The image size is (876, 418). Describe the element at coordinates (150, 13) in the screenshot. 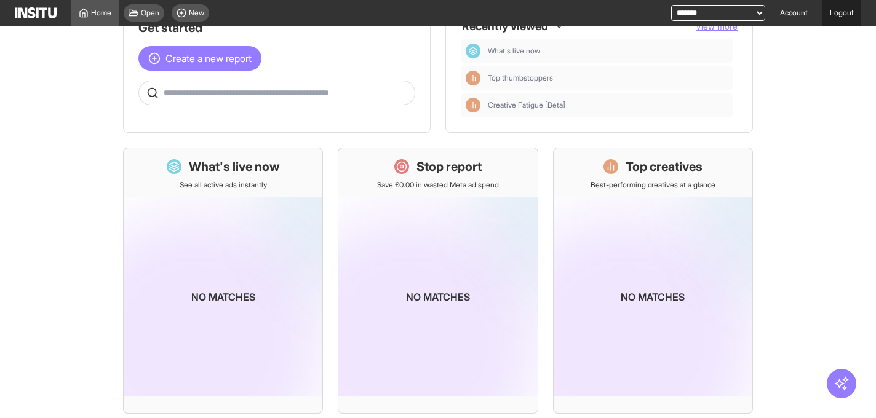

I see `span: Open` at that location.